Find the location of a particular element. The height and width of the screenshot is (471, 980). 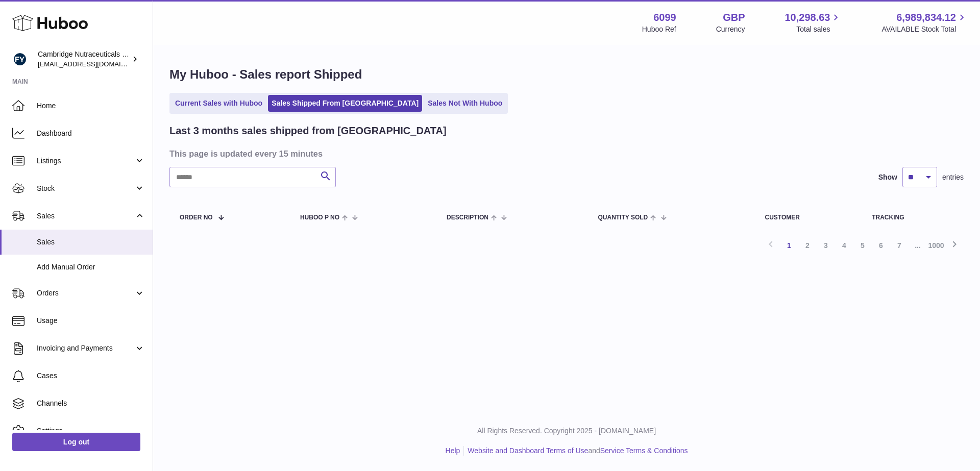

a: 5 is located at coordinates (863, 246).